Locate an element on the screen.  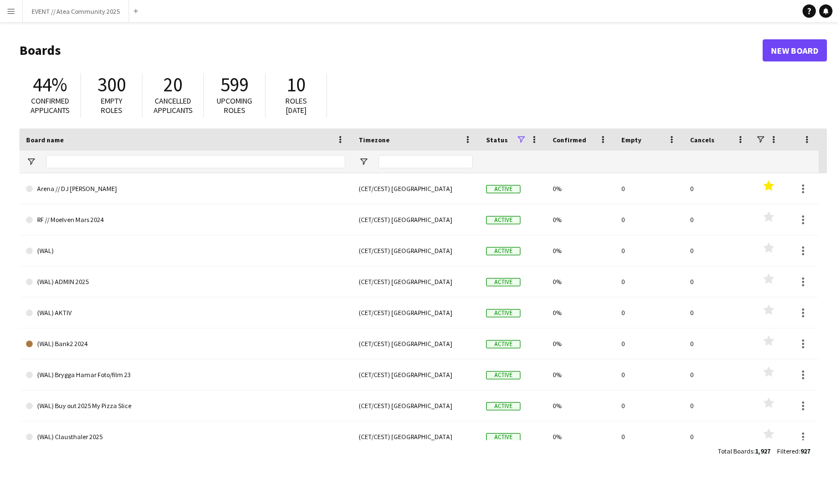
span: Confirmed applicants is located at coordinates (50, 105).